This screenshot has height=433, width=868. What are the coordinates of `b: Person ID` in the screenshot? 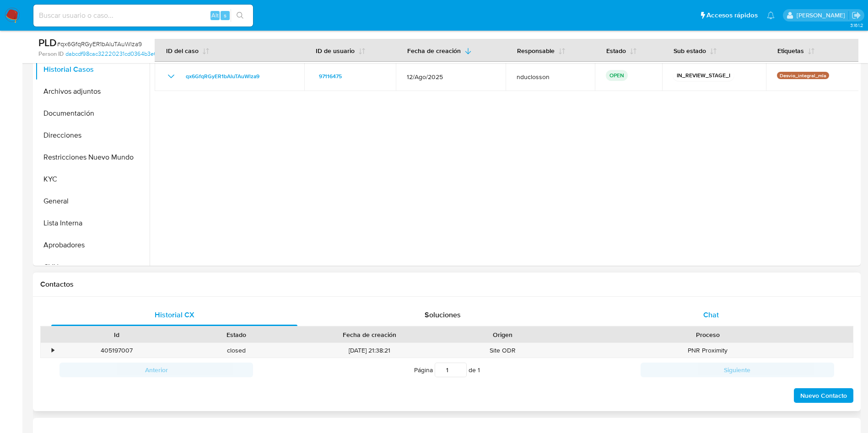 It's located at (51, 54).